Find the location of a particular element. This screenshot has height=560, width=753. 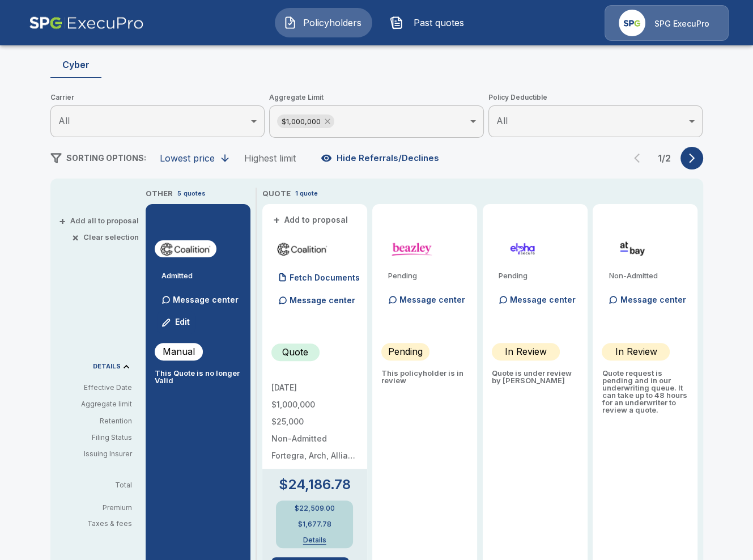

span: Policyholders is located at coordinates (333, 22).